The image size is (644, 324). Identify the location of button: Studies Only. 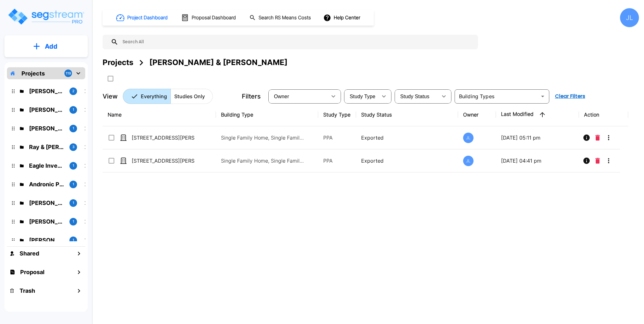
(192, 96).